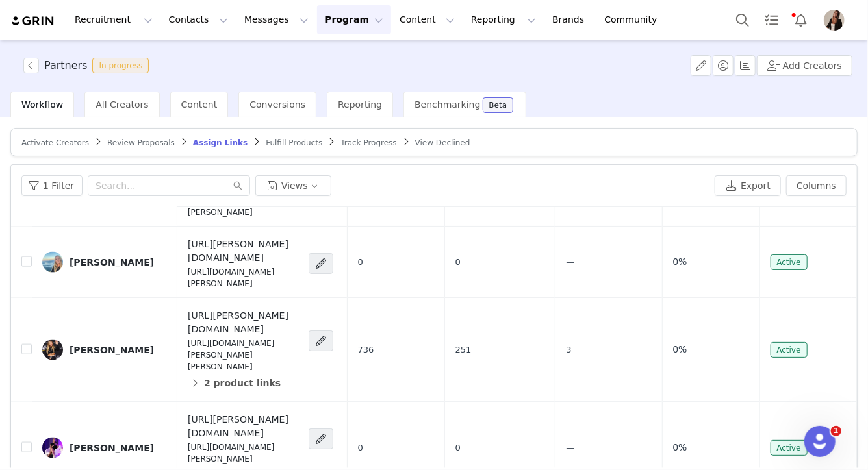 The width and height of the screenshot is (868, 470). Describe the element at coordinates (568, 350) in the screenshot. I see `span: 3` at that location.